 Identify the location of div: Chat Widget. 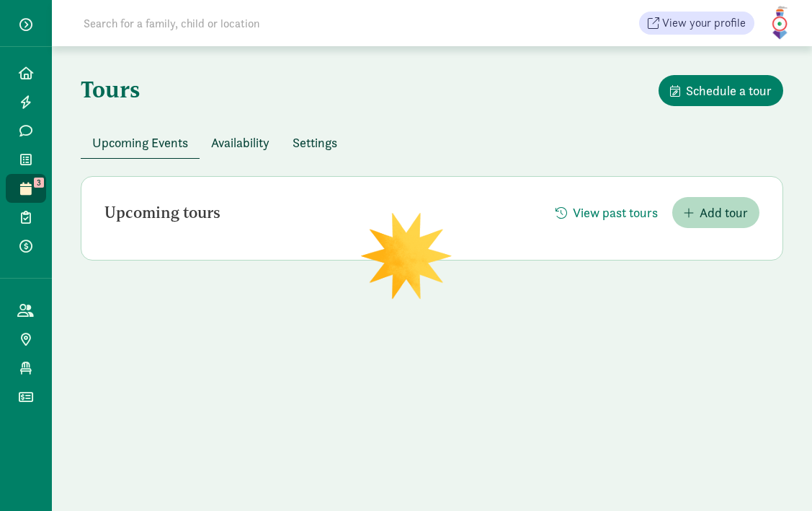
(777, 476).